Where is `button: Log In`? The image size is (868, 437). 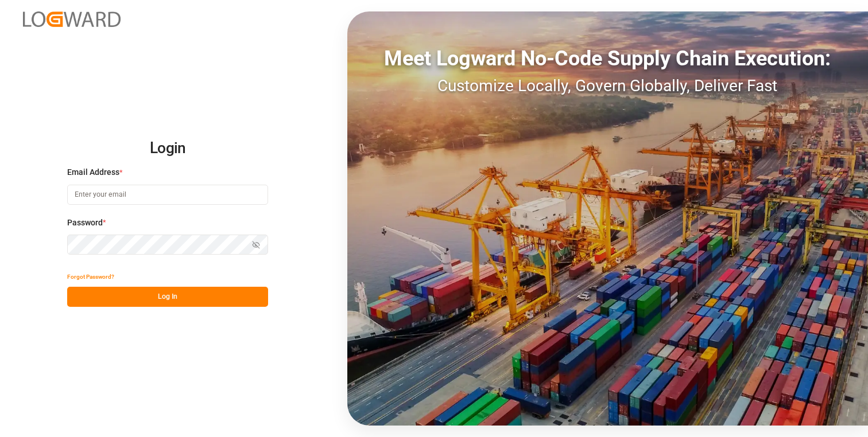 button: Log In is located at coordinates (168, 296).